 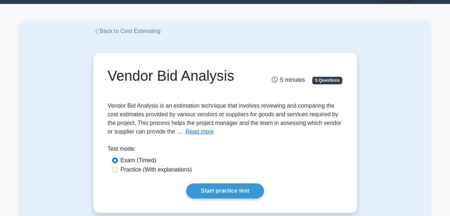 I want to click on span: 5 minutes, so click(x=288, y=80).